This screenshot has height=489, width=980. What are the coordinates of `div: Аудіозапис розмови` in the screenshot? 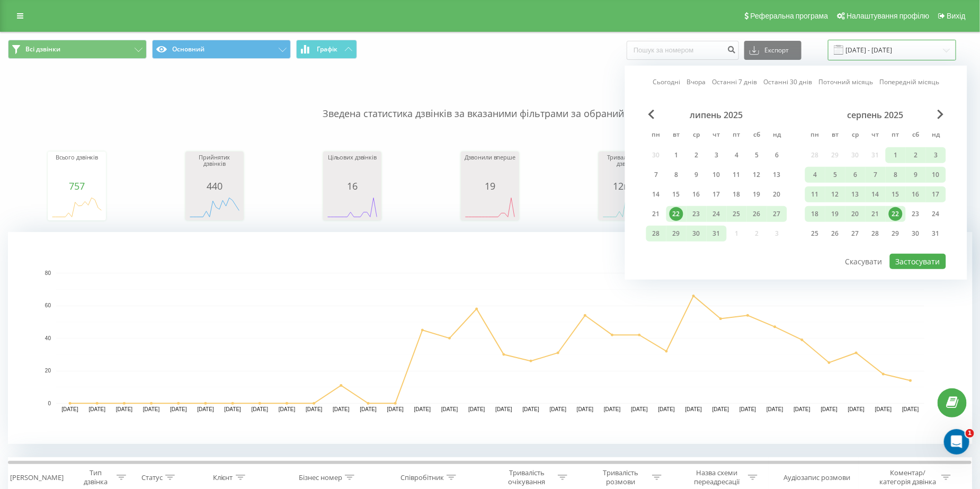 It's located at (817, 478).